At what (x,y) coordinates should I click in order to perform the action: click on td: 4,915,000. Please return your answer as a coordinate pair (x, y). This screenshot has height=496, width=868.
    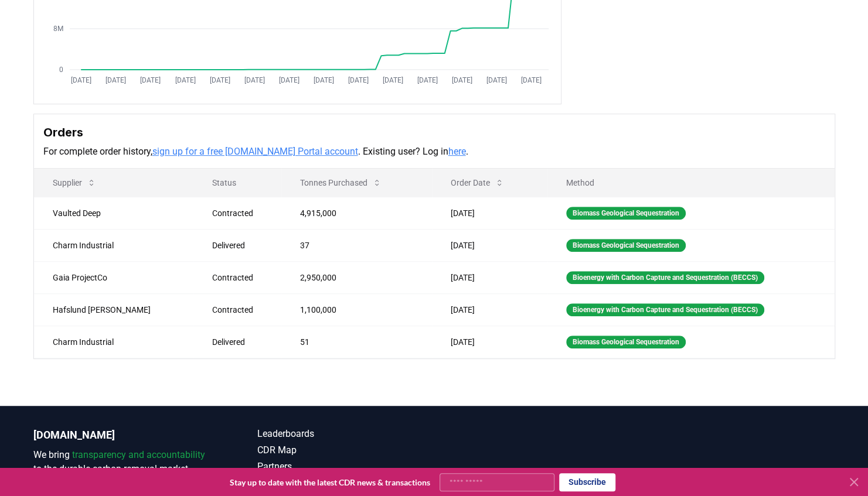
    Looking at the image, I should click on (356, 212).